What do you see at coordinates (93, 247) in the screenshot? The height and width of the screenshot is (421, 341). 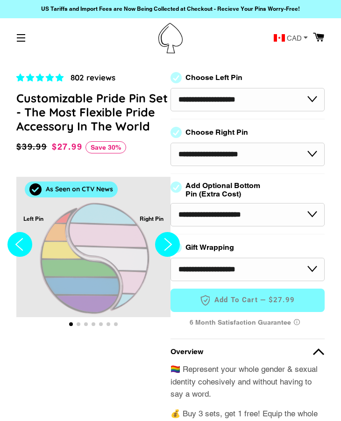 I see `div: 1 / 7` at bounding box center [93, 247].